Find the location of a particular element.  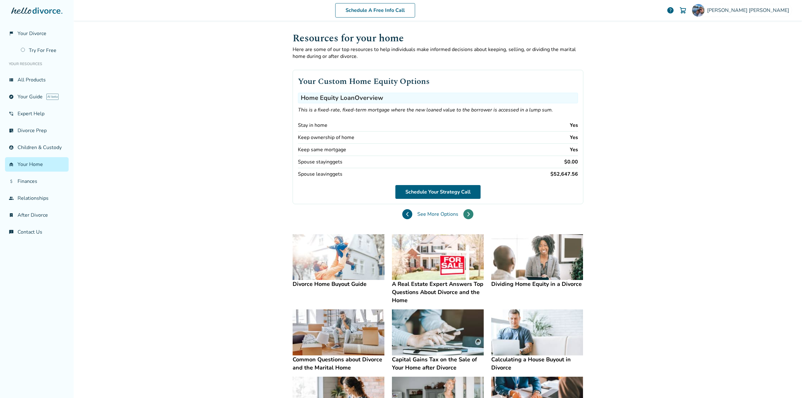

img: Common Questions about Divorce and the Marital Home is located at coordinates (338, 332).